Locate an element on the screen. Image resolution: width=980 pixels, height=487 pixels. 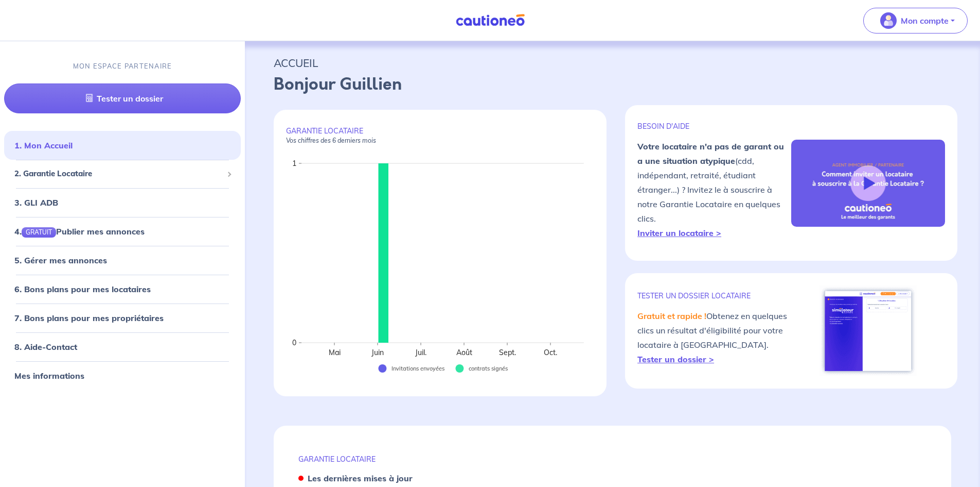
img: simulateur.png is located at coordinates (868, 331).